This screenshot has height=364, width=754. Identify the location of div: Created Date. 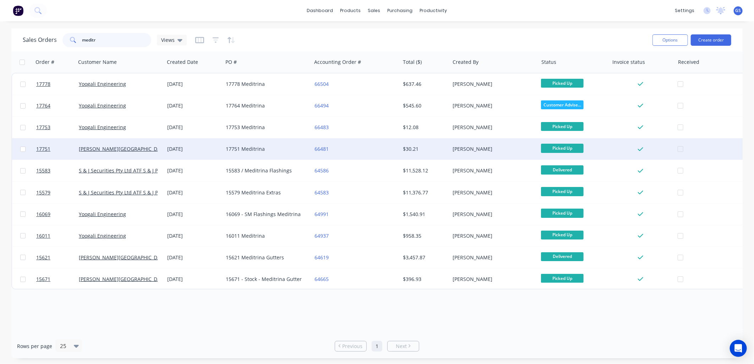
(183, 62).